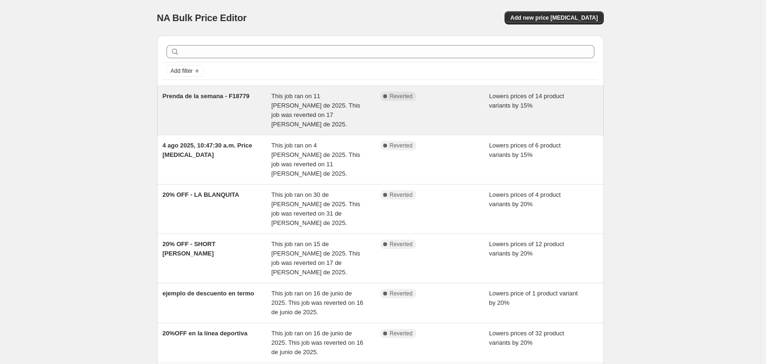 The width and height of the screenshot is (766, 364). What do you see at coordinates (202, 18) in the screenshot?
I see `span: NA Bulk Price Editor` at bounding box center [202, 18].